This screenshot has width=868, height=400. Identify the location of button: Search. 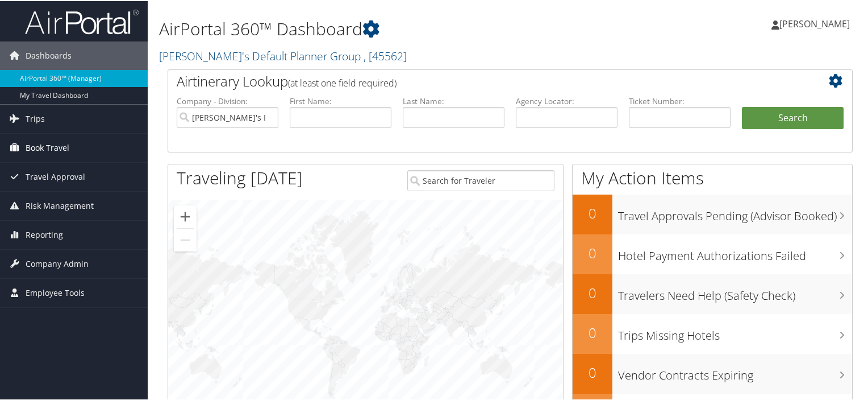
(793, 117).